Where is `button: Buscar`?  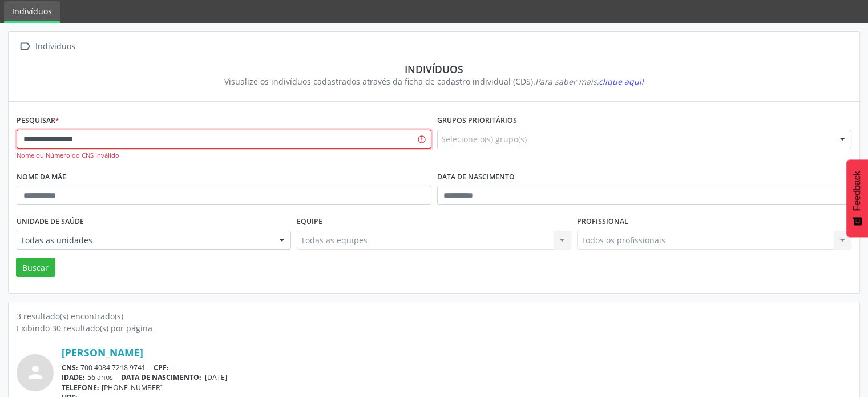
button: Buscar is located at coordinates (36, 267).